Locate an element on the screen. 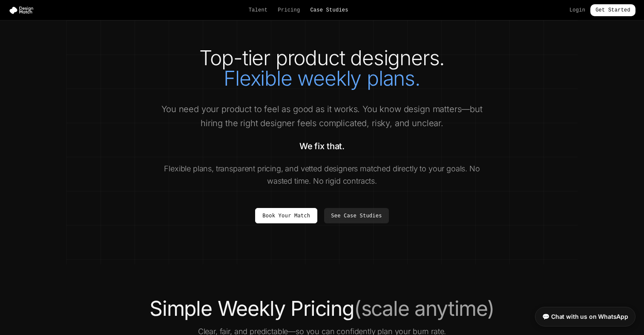  p: Flexible plans, transparent pricing, and vetted designers matched directly to your goals. No wast... is located at coordinates (322, 175).